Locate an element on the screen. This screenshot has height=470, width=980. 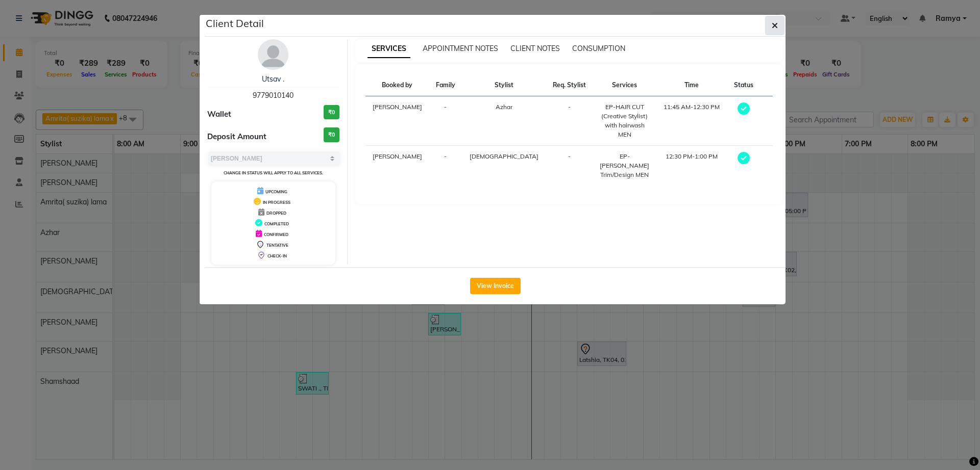
th: Stylist is located at coordinates (504, 85).